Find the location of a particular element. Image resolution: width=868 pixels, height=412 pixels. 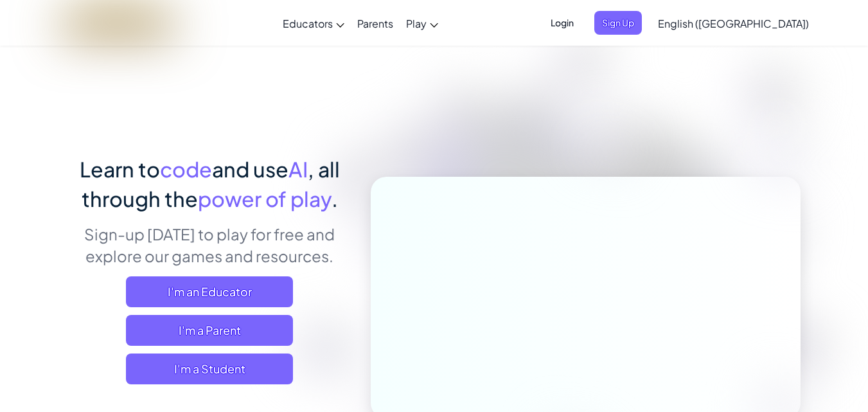

span: I'm an Educator is located at coordinates (210, 291).